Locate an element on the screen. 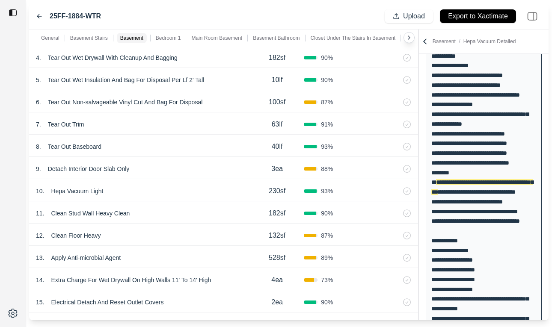 Image resolution: width=552 pixels, height=327 pixels. p: Hepa Vacuum Light is located at coordinates (77, 191).